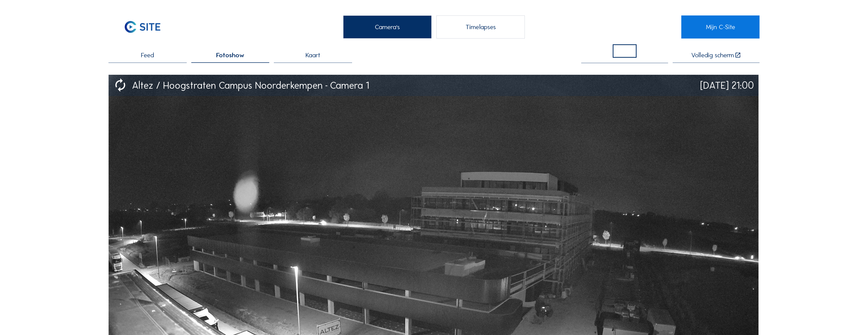 The width and height of the screenshot is (868, 335). I want to click on img: C-SITE Logo, so click(143, 27).